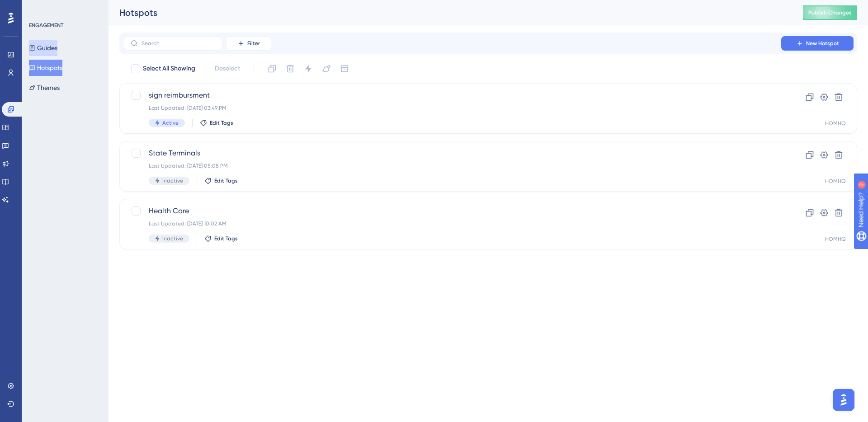 This screenshot has height=422, width=868. I want to click on input: Search, so click(178, 44).